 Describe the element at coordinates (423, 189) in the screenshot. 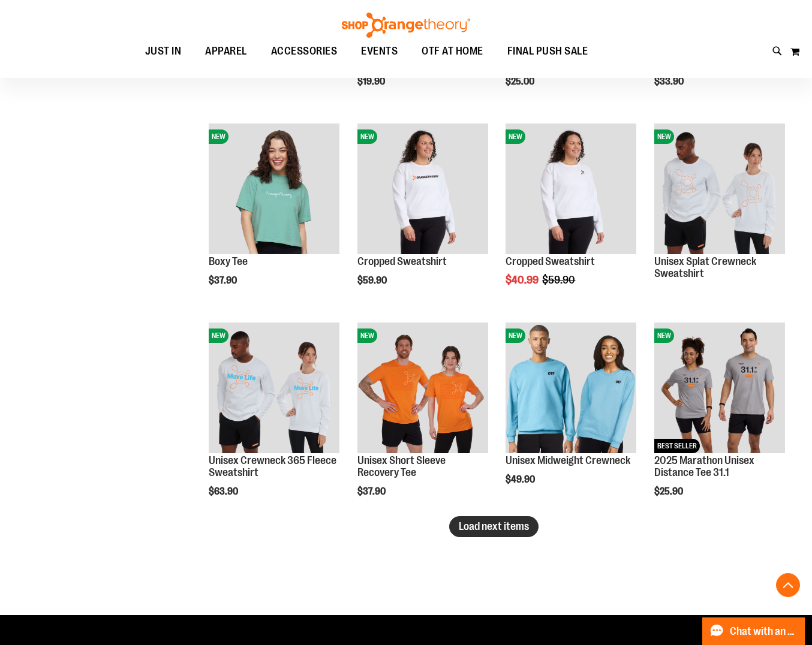

I see `a: Front of 2024 Q3 Balanced Basic Womens Cropped SweatshirtNEW` at that location.